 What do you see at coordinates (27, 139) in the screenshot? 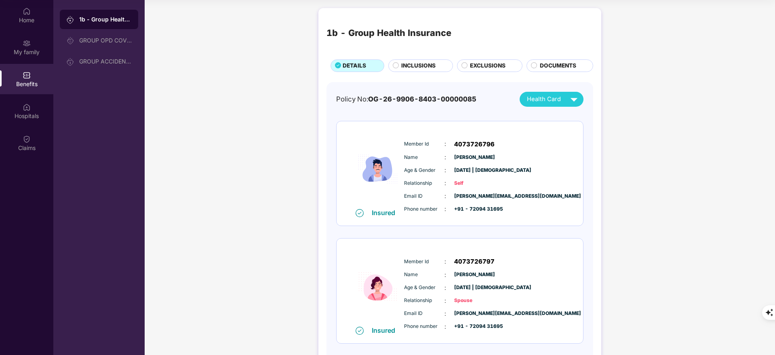
I see `img: svg+xml;base64,PHN2ZyBpZD0iQ2xhaW0iIHhtbG5zPSJodHRwOi8vd3d3LnczLm9yZy8yMDAwL3N2ZyIgd2lkdGg9IjIwIi...` at bounding box center [27, 139].